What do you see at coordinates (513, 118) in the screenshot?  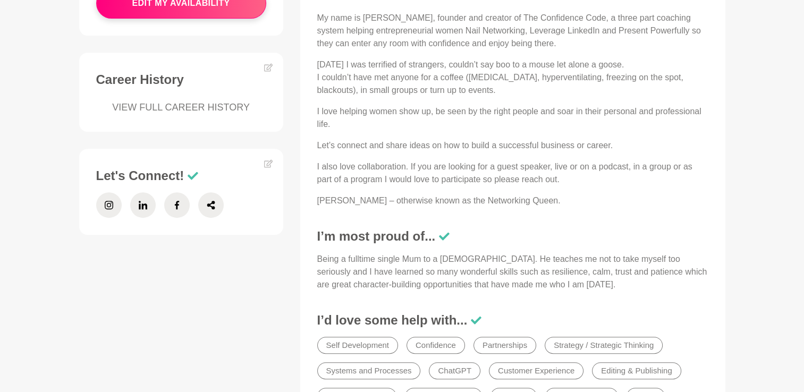 I see `p: I love helping women show up, be seen by the right people and soar in their personal and professi...` at bounding box center [513, 118].